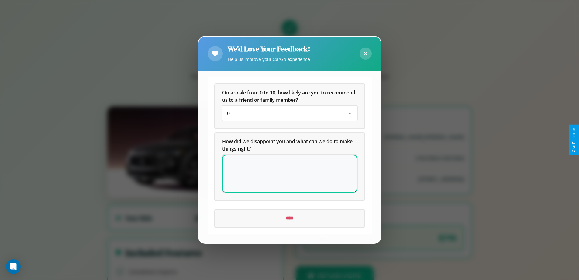 This screenshot has width=579, height=280. I want to click on span: How did we disappoint you and what can we do to make things right?, so click(288, 145).